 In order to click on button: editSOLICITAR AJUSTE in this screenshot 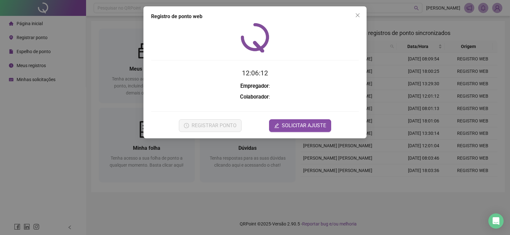, I will do `click(300, 126)`.